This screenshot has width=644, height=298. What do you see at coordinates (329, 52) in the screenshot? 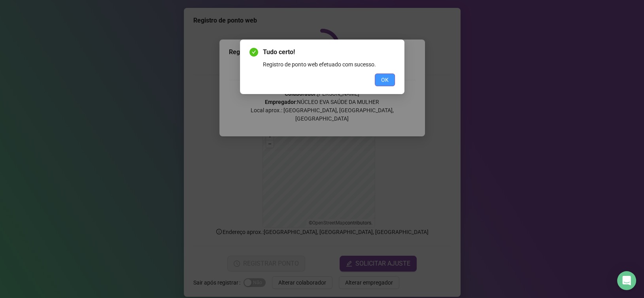
I see `span: Tudo certo!` at bounding box center [329, 52].